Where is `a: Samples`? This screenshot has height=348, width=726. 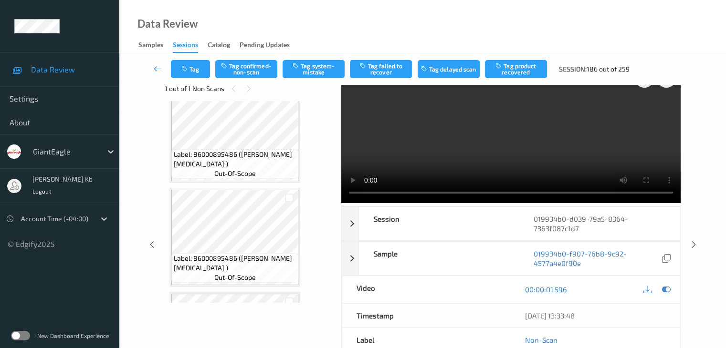
a: Samples is located at coordinates (156, 45).